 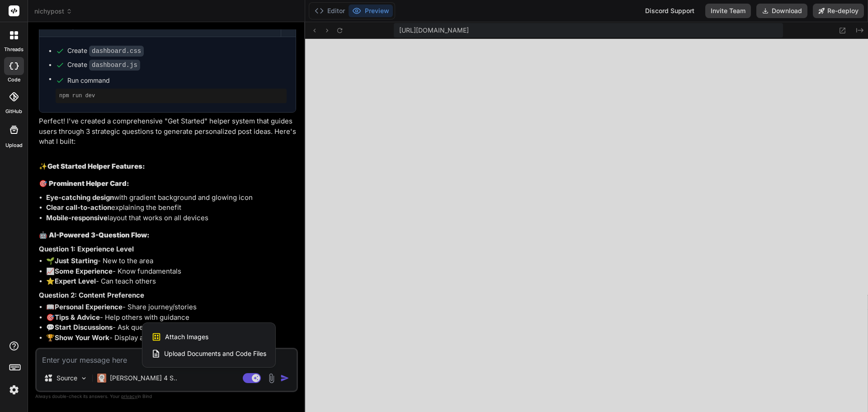 I want to click on label: Upload, so click(x=14, y=145).